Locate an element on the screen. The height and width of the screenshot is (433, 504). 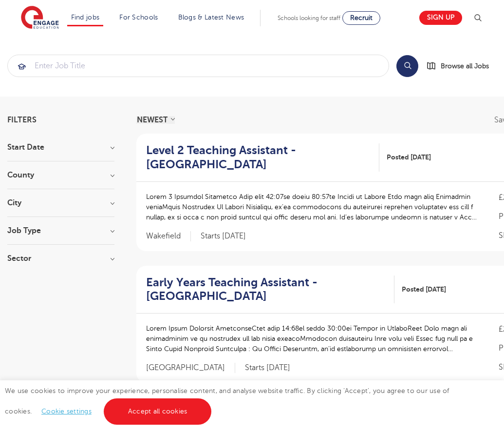
img: Engage Education is located at coordinates (40, 18).